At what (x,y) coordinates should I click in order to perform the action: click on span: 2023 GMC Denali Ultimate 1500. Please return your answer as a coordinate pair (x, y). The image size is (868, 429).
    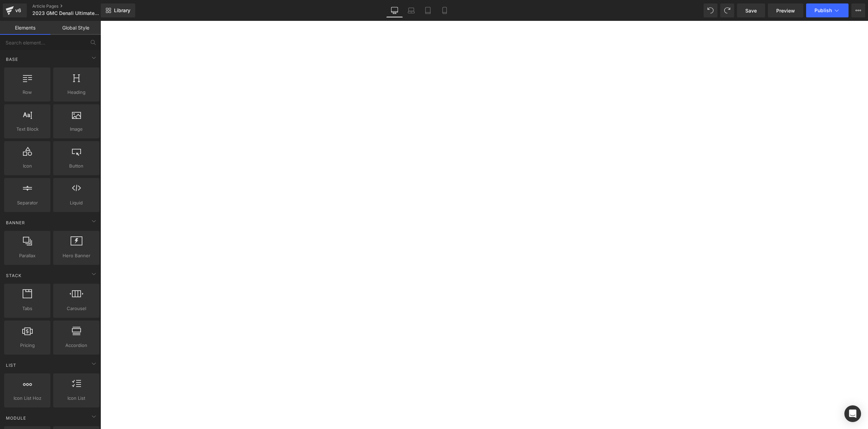
    Looking at the image, I should click on (65, 13).